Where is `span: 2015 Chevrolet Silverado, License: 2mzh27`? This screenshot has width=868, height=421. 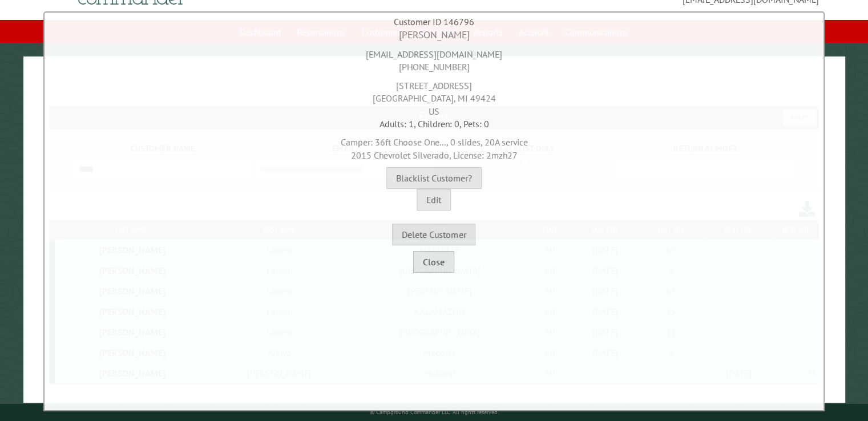
span: 2015 Chevrolet Silverado, License: 2mzh27 is located at coordinates (434, 155).